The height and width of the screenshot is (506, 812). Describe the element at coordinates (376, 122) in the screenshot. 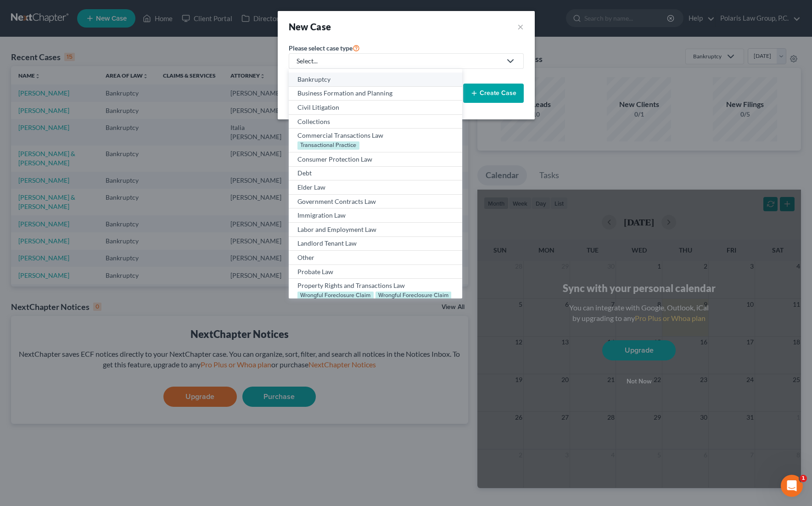

I see `a: Collections` at that location.